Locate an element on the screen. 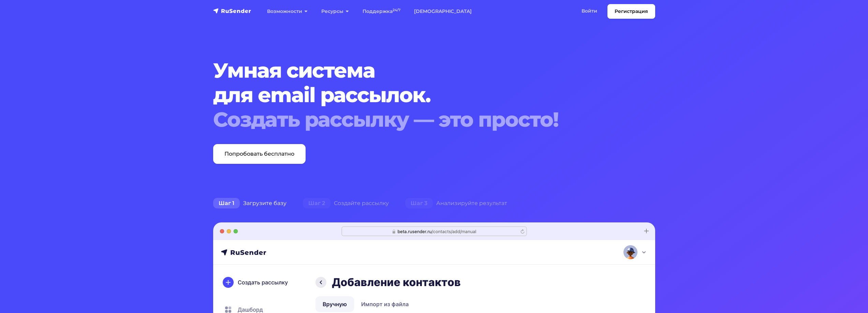 Image resolution: width=868 pixels, height=313 pixels. div: Создать рассылку — это просто! is located at coordinates (415, 120).